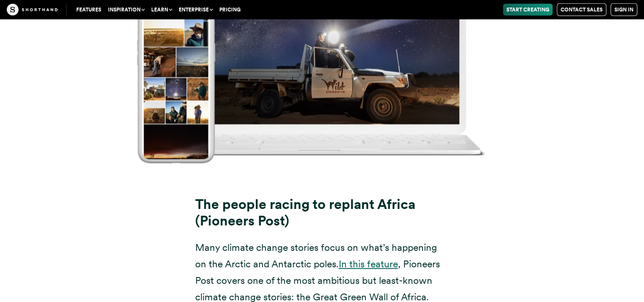 The height and width of the screenshot is (302, 644). What do you see at coordinates (230, 10) in the screenshot?
I see `a: Pricing` at bounding box center [230, 10].